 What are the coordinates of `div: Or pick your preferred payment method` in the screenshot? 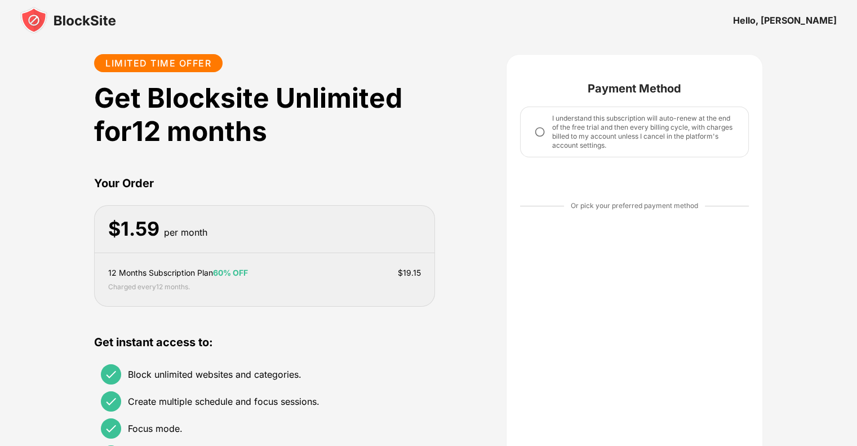 It's located at (634, 206).